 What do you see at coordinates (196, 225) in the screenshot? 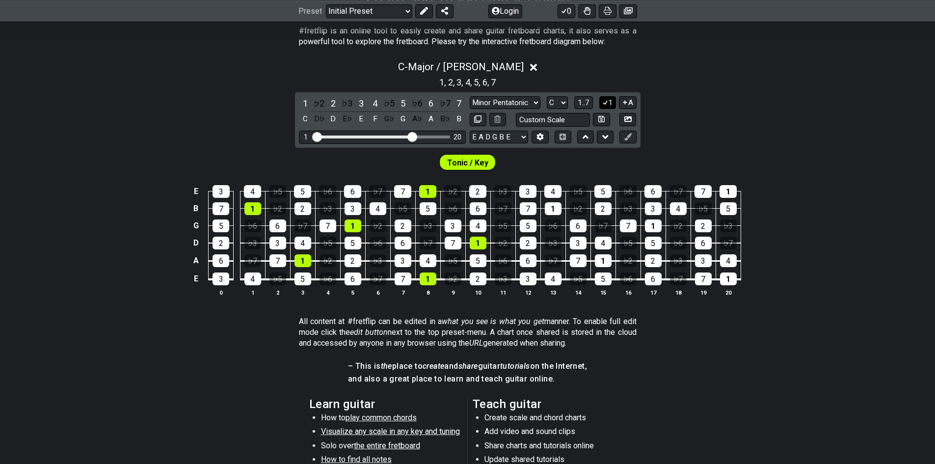
I see `td: G` at bounding box center [196, 225].